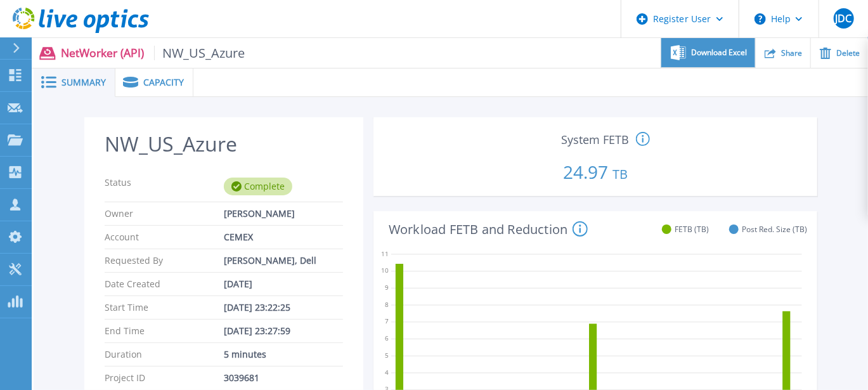 The width and height of the screenshot is (868, 390). Describe the element at coordinates (258, 186) in the screenshot. I see `div: Complete` at that location.